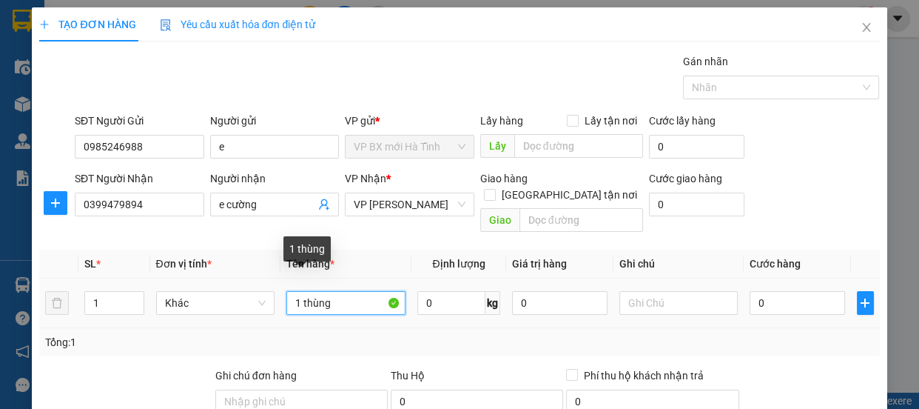  Describe the element at coordinates (139, 121) in the screenshot. I see `div: SĐT Người Gửi` at that location.